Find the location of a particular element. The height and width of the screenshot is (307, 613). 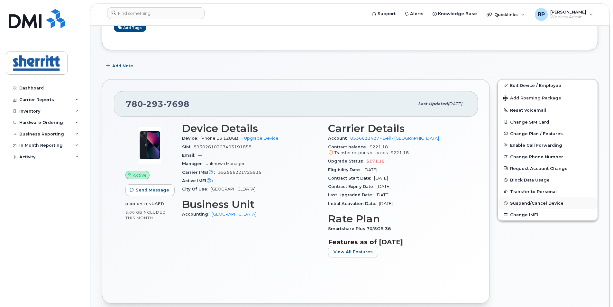

button: Send Message is located at coordinates (150, 190).